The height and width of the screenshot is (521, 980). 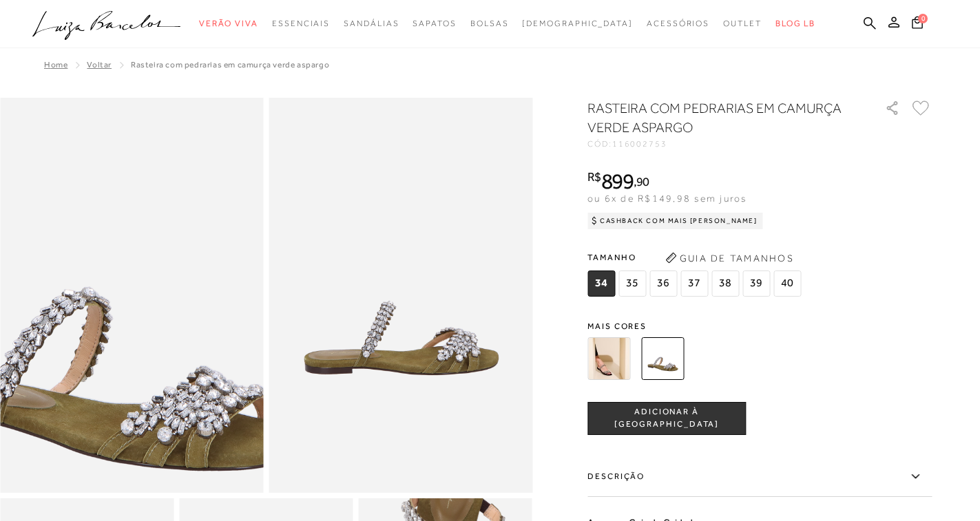 I want to click on span: 34, so click(x=601, y=284).